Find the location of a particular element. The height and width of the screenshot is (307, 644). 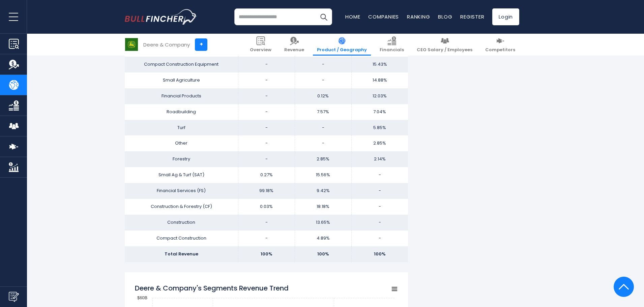

td: Other is located at coordinates (182, 143).